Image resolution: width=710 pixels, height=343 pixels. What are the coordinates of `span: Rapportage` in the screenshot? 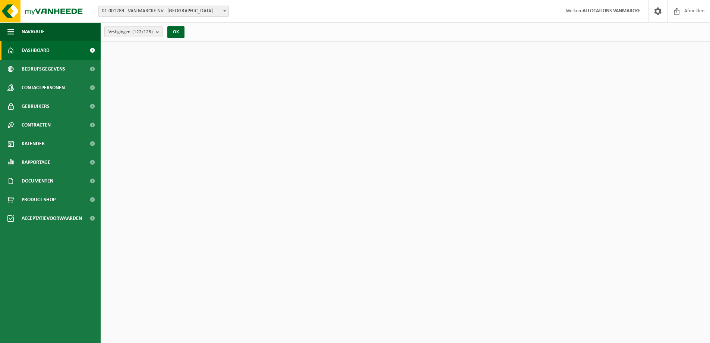 It's located at (36, 162).